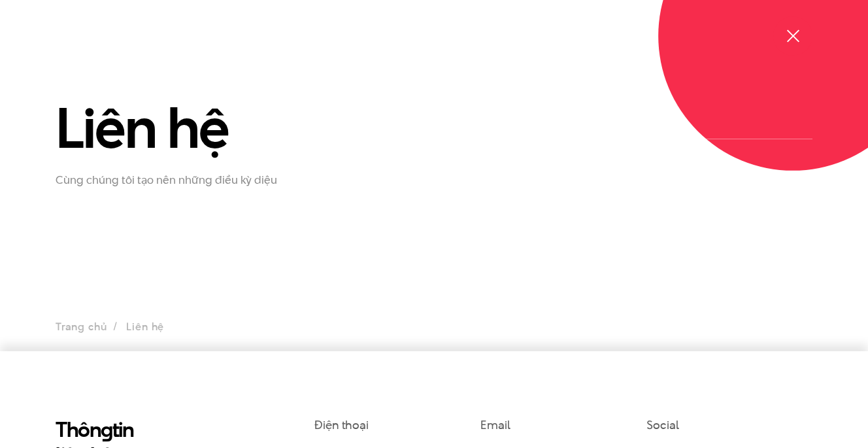  What do you see at coordinates (175, 128) in the screenshot?
I see `h1: Liên hệ` at bounding box center [175, 128].